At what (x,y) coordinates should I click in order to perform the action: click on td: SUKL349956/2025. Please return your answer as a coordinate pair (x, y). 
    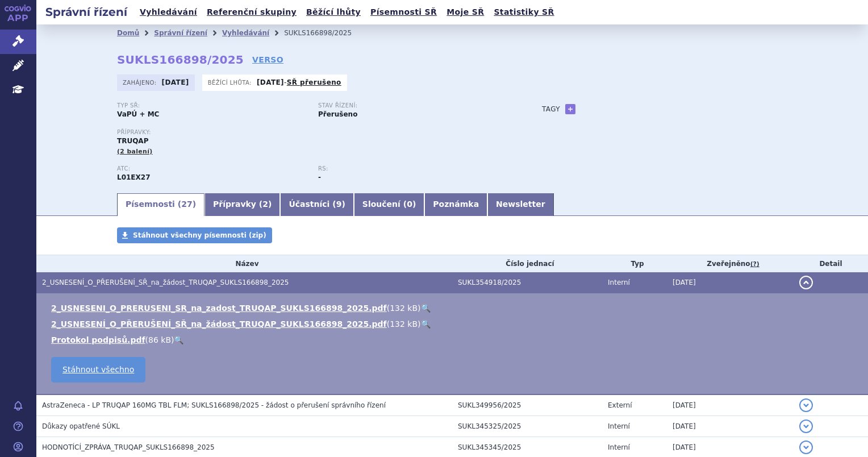
    Looking at the image, I should click on (527, 405).